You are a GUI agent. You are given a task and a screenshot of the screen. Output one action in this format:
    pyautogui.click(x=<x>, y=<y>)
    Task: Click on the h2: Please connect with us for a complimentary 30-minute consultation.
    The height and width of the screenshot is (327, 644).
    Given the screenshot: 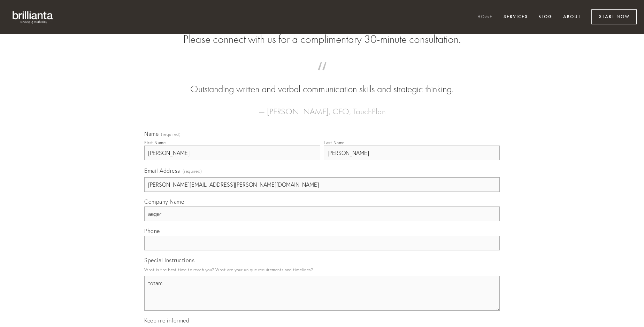 What is the action you would take?
    pyautogui.click(x=322, y=39)
    